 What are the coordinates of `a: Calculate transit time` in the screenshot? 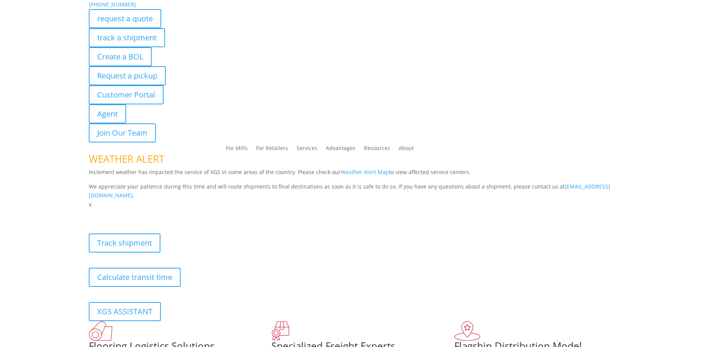 It's located at (134, 277).